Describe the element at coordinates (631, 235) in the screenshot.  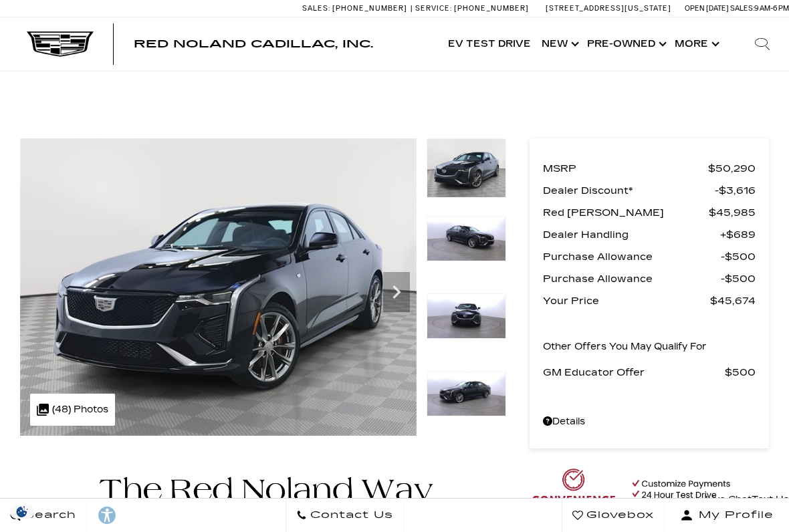
I see `span: Dealer Handling` at that location.